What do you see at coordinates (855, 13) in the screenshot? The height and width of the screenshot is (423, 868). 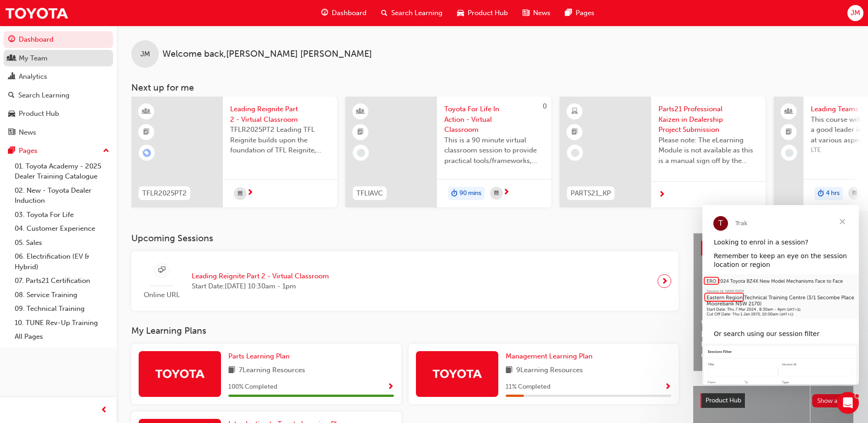 I see `button: JM` at bounding box center [855, 13].